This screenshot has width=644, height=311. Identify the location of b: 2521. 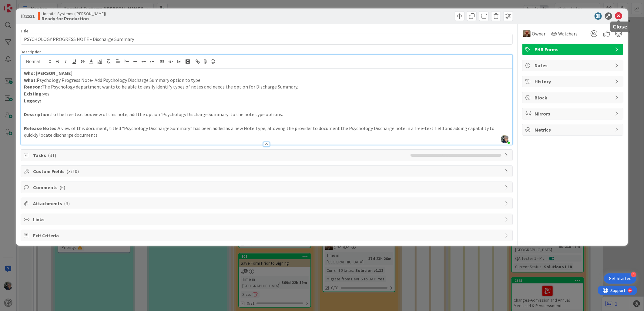
(30, 16).